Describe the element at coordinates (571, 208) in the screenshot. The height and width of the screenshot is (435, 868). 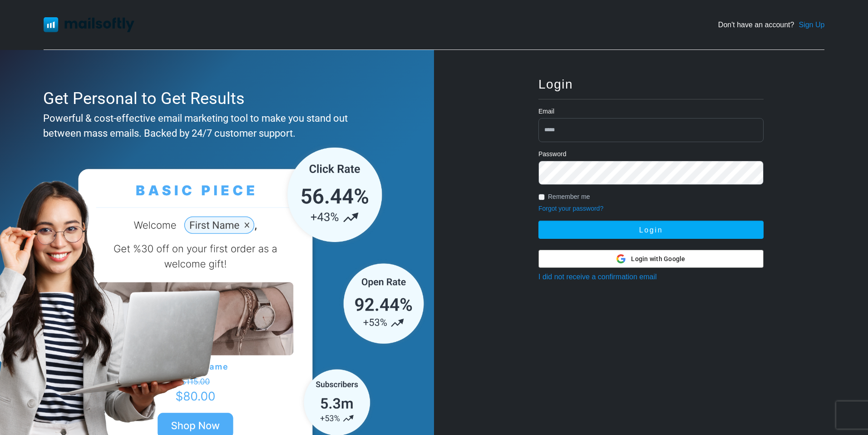
I see `a: Forgot your password?` at that location.